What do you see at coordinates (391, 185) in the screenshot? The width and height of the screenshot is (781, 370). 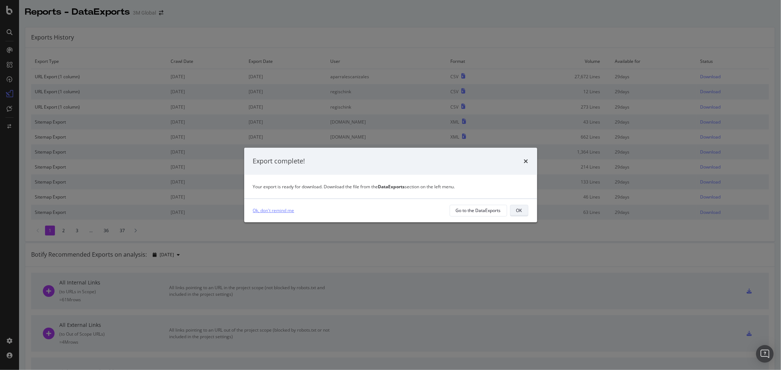 I see `div: modal` at bounding box center [391, 185].